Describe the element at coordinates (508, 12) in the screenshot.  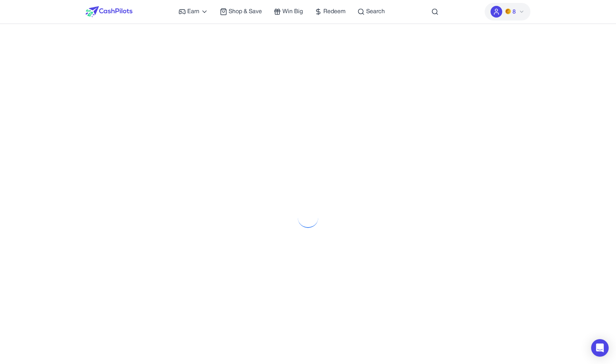
I see `button: PMs8` at that location.